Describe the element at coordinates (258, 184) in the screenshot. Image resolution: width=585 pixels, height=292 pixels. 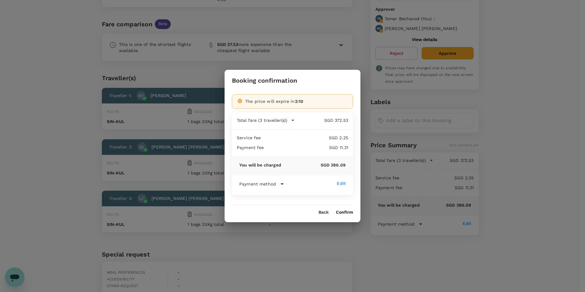
I see `p: Payment method` at that location.